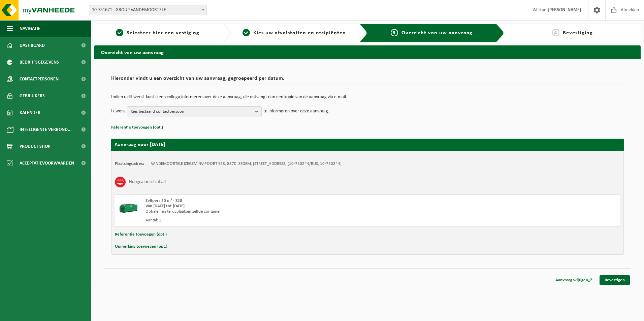 This screenshot has width=644, height=321. I want to click on span: Navigatie, so click(30, 29).